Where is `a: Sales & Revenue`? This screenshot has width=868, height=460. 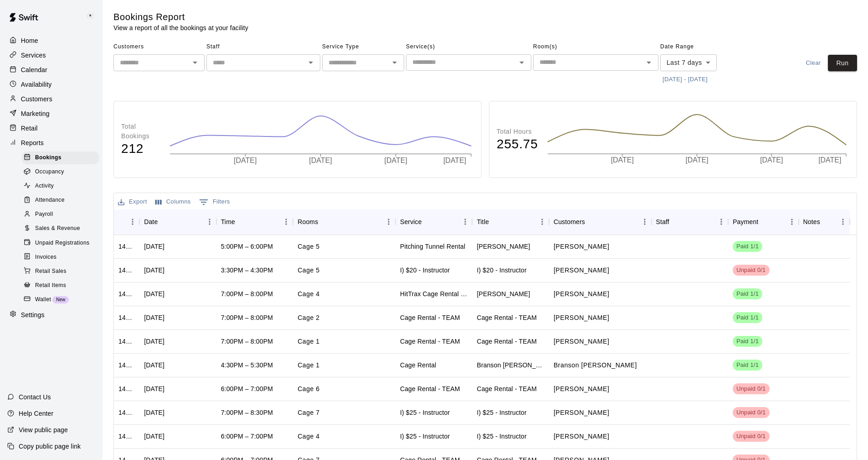
a: Sales & Revenue is located at coordinates (62, 228).